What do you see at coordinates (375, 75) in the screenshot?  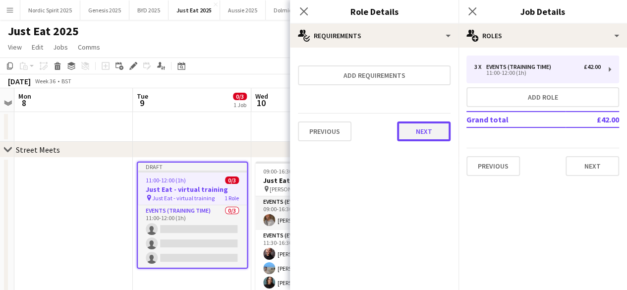 I see `button: Add requirements` at bounding box center [375, 75].